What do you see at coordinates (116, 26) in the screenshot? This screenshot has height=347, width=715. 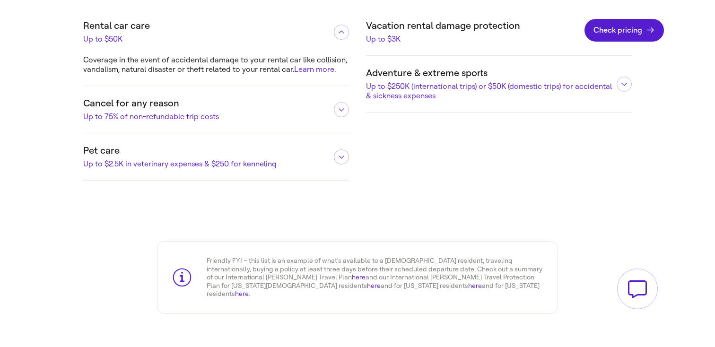 I see `h4: Rental car care` at bounding box center [116, 26].